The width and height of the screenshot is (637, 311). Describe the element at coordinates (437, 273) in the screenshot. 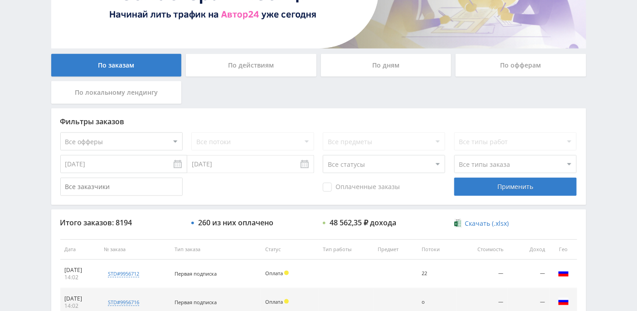

I see `div: 22` at that location.